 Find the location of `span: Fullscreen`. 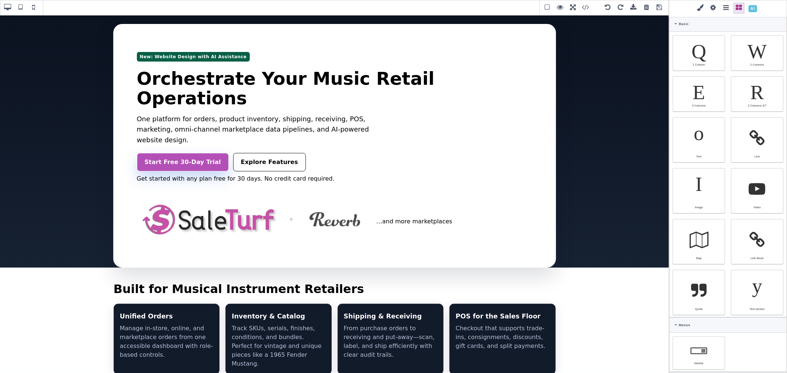

span: Fullscreen is located at coordinates (573, 8).